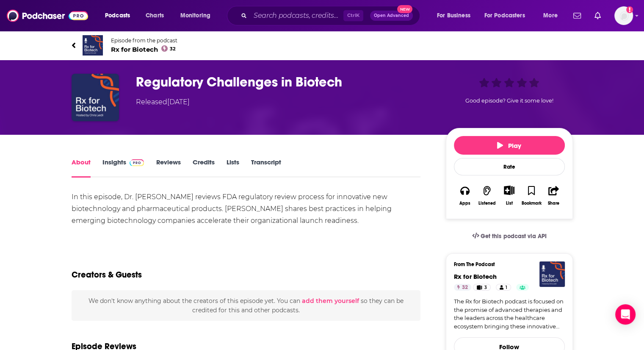  Describe the element at coordinates (123, 168) in the screenshot. I see `a: InsightsPodchaser Pro` at that location.